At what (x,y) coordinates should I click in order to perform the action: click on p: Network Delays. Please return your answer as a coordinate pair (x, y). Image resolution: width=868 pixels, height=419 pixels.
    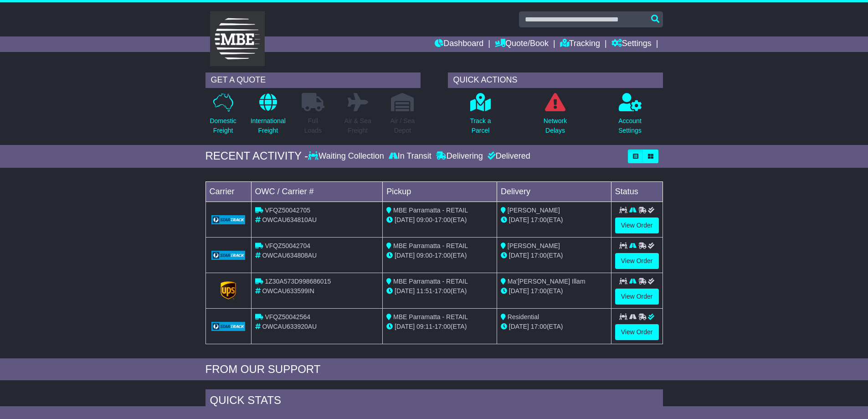
    Looking at the image, I should click on (555, 126).